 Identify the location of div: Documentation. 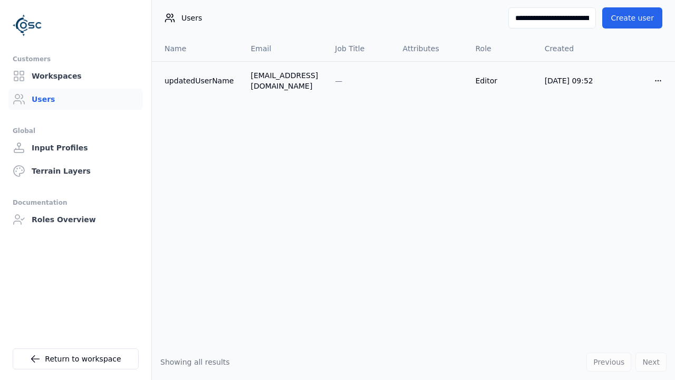
(75, 203).